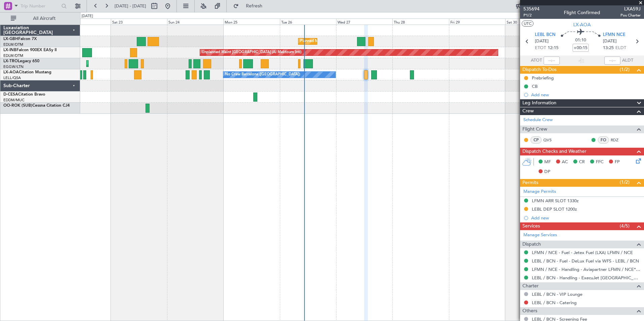 The height and width of the screenshot is (321, 644). What do you see at coordinates (627, 61) in the screenshot?
I see `span: ALDT` at bounding box center [627, 61].